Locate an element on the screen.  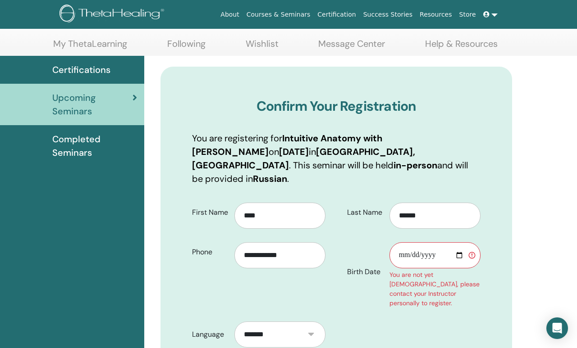
a: Help & Resources is located at coordinates (461, 47).